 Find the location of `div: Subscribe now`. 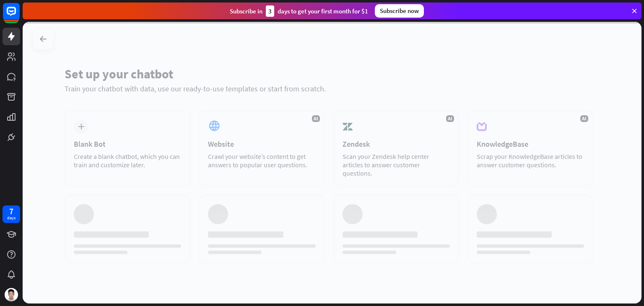

div: Subscribe now is located at coordinates (399, 11).